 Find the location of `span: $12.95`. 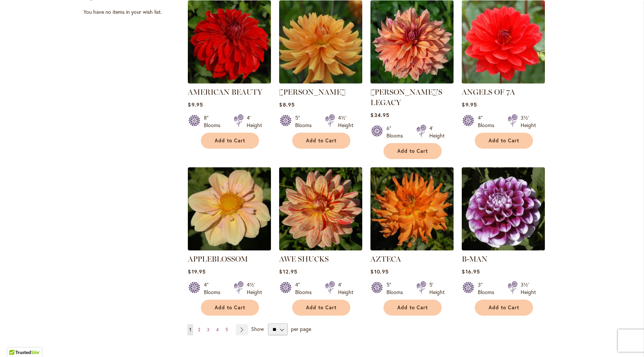

span: $12.95 is located at coordinates (288, 271).